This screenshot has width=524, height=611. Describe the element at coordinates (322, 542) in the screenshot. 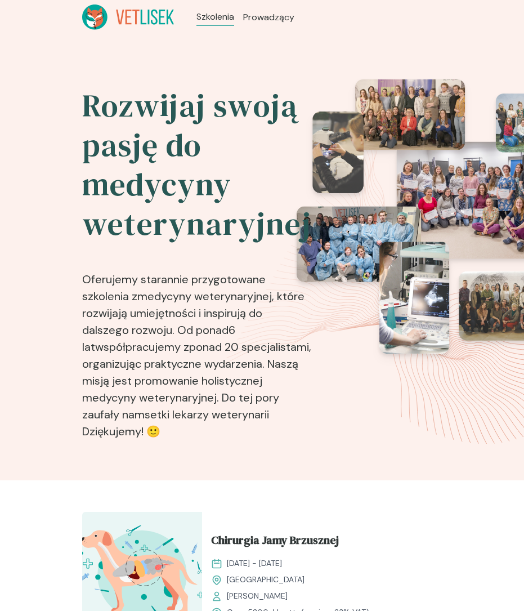

I see `a: Chirurgia Jamy Brzusznej` at that location.